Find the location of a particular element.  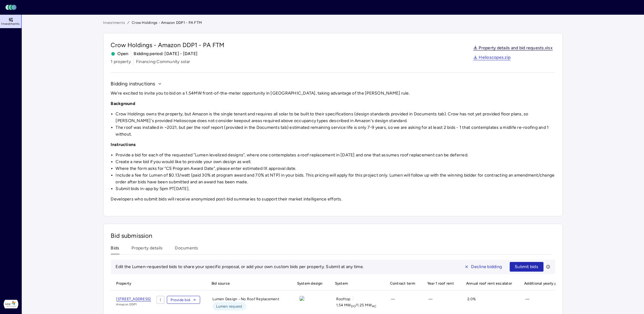

nav: breadcrumb is located at coordinates (333, 23).